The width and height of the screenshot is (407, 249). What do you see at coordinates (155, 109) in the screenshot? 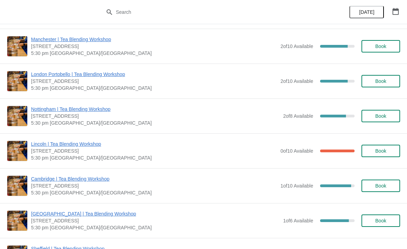
I see `span: Nottingham | Tea Blending Workshop` at bounding box center [155, 109].